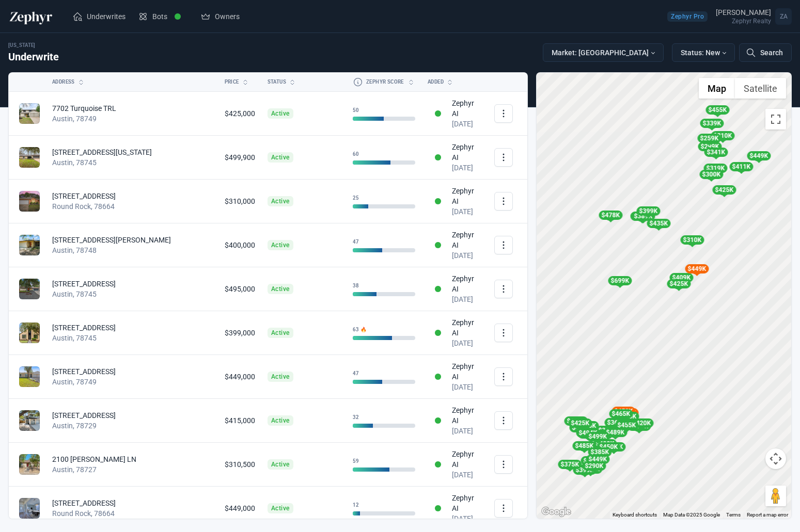 This screenshot has height=532, width=800. What do you see at coordinates (240, 158) in the screenshot?
I see `td: $499,900` at bounding box center [240, 158].